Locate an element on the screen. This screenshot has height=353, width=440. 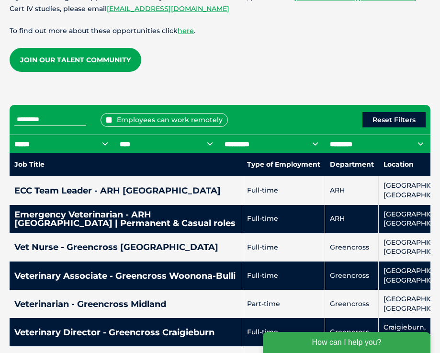
h4: Veterinary Director - Greencross Craigieburn is located at coordinates (126, 333).